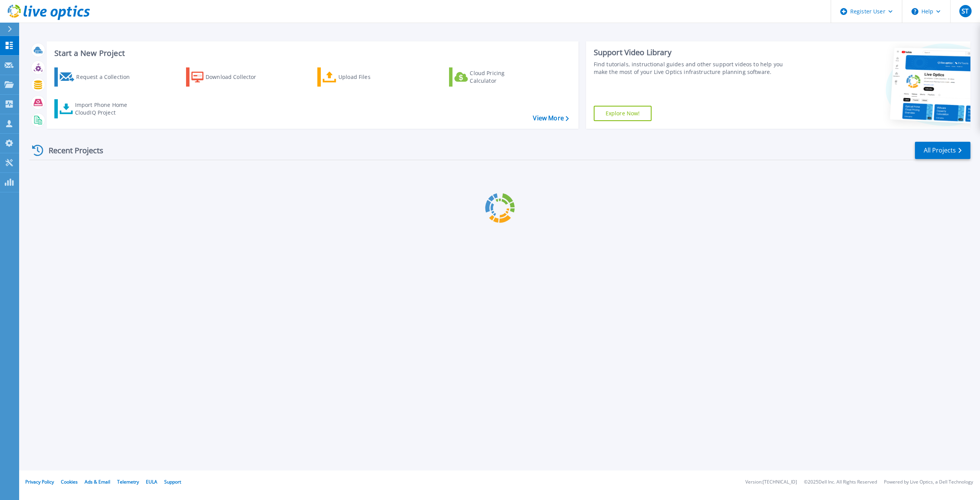 The image size is (980, 500). What do you see at coordinates (236, 77) in the screenshot?
I see `div: Download Collector` at bounding box center [236, 77].